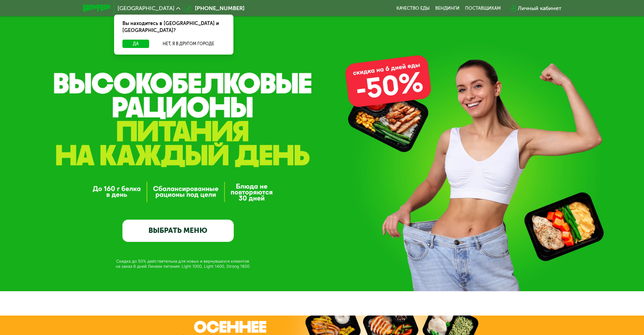 This screenshot has width=644, height=335. Describe the element at coordinates (483, 8) in the screenshot. I see `div: поставщикам` at that location.